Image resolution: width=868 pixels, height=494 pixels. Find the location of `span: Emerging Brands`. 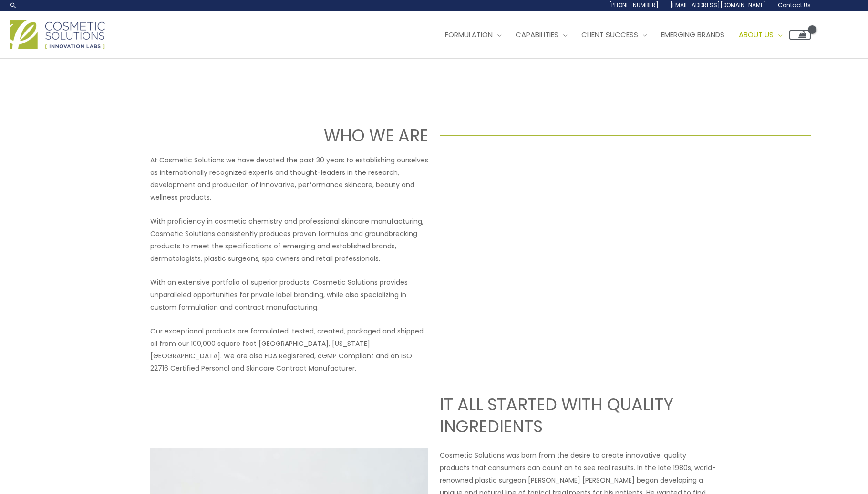

span: Emerging Brands is located at coordinates (692, 34).